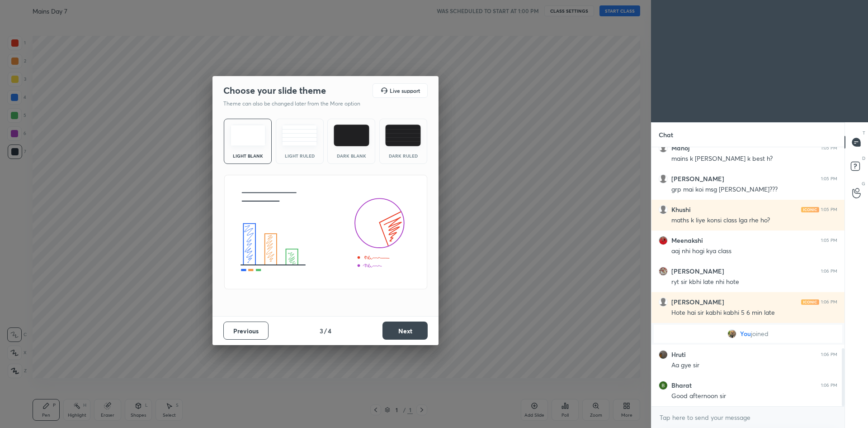 The height and width of the screenshot is (428, 868). Describe the element at coordinates (351, 156) in the screenshot. I see `div: Dark Blank` at that location.